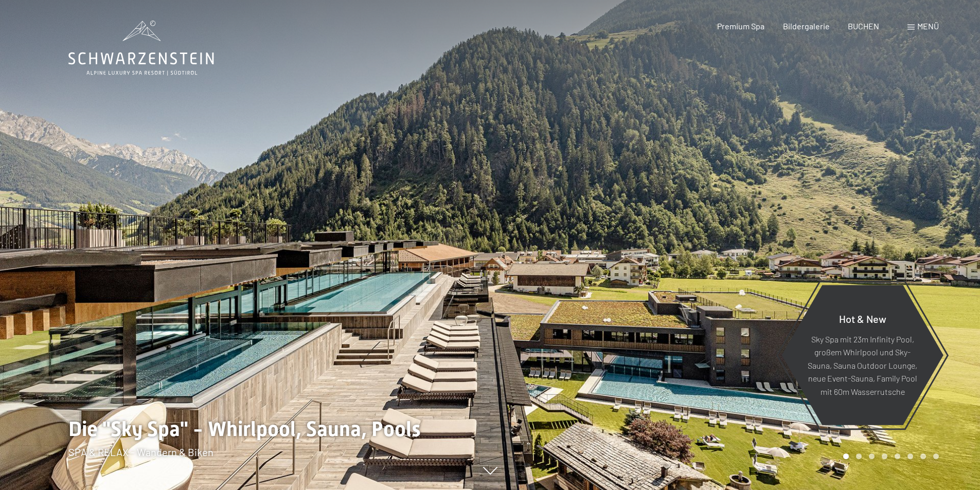 The image size is (980, 490). Describe the element at coordinates (863, 26) in the screenshot. I see `span: BUCHEN` at that location.